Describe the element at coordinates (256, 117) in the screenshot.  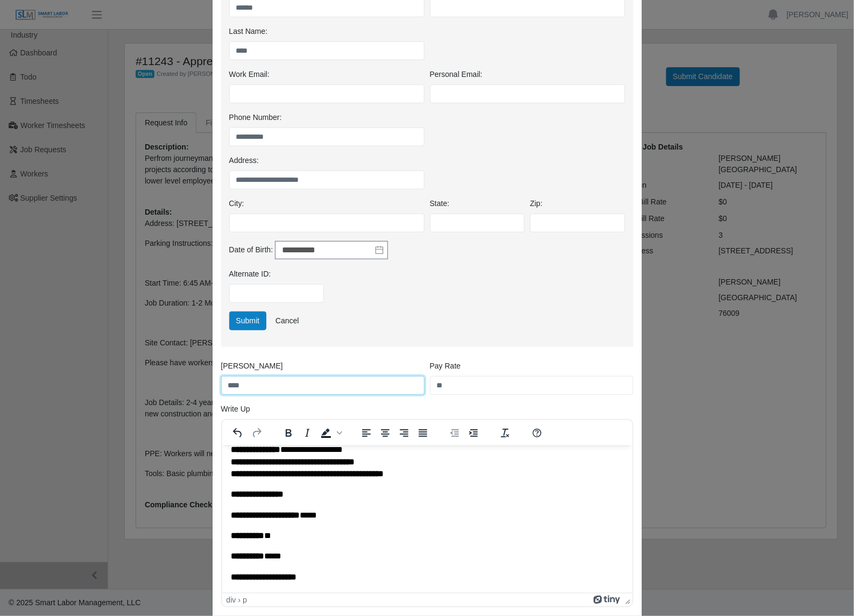
I see `label: Phone Number:` at that location.